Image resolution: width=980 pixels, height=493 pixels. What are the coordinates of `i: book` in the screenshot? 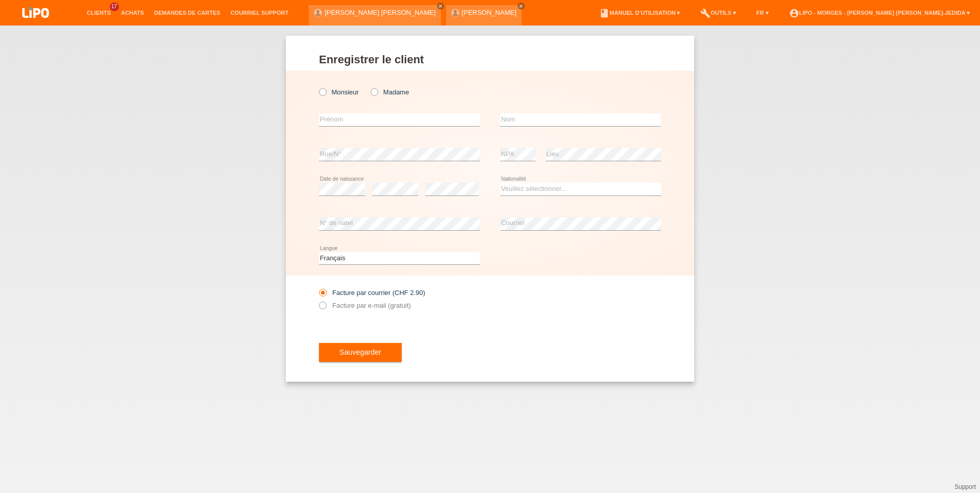 It's located at (605, 13).